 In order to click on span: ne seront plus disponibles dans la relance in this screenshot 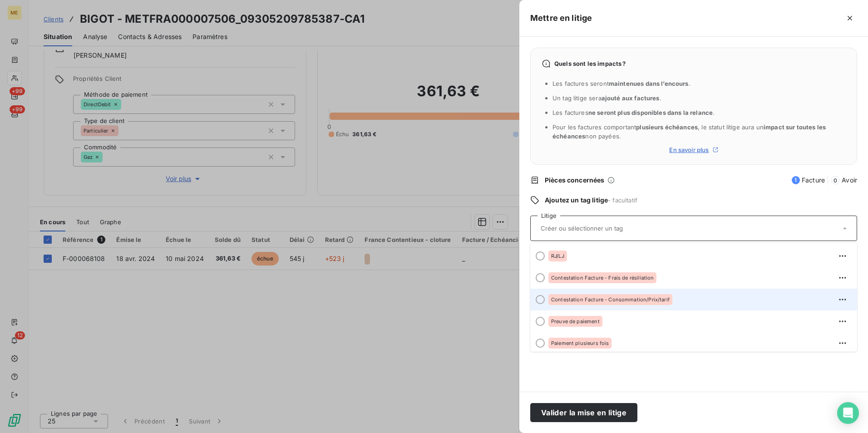, I will do `click(651, 112)`.